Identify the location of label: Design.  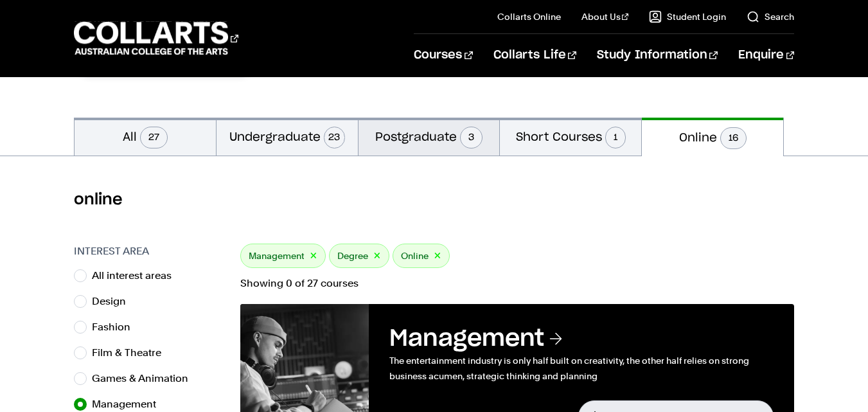
(114, 301).